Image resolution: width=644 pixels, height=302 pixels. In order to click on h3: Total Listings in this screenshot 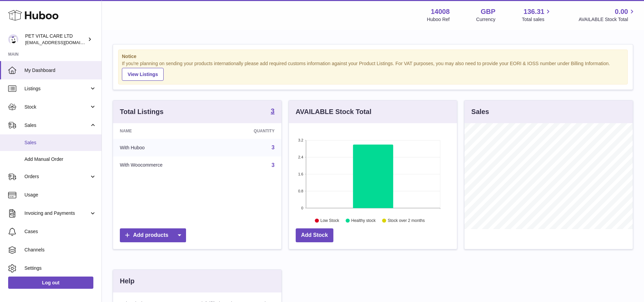, I will do `click(142, 112)`.